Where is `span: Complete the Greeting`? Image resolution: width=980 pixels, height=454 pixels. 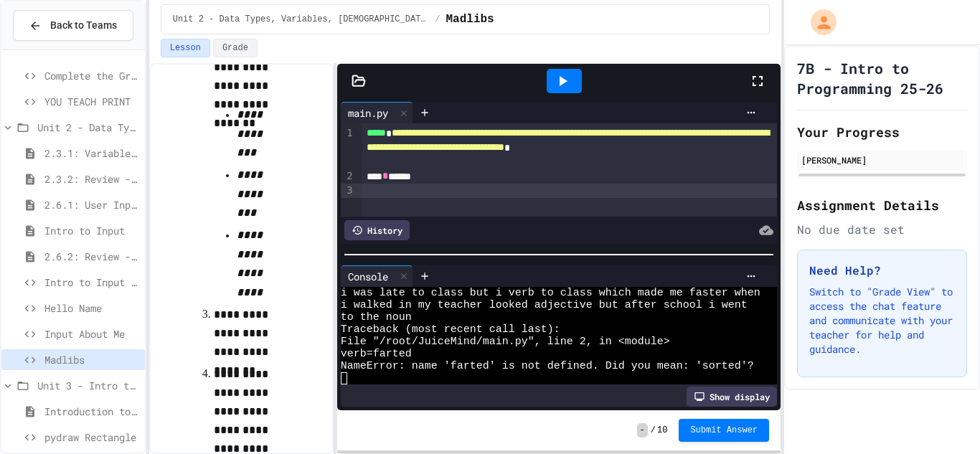 span: Complete the Greeting is located at coordinates (92, 75).